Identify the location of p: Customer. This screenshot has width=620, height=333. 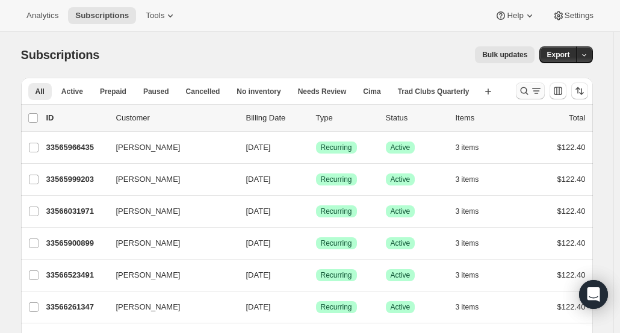
(176, 118).